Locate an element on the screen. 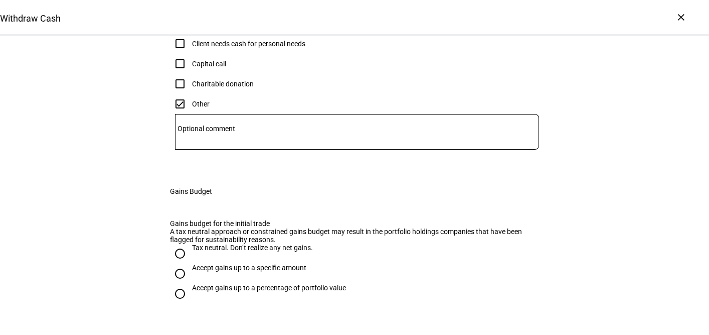  div: Other is located at coordinates (201, 104).